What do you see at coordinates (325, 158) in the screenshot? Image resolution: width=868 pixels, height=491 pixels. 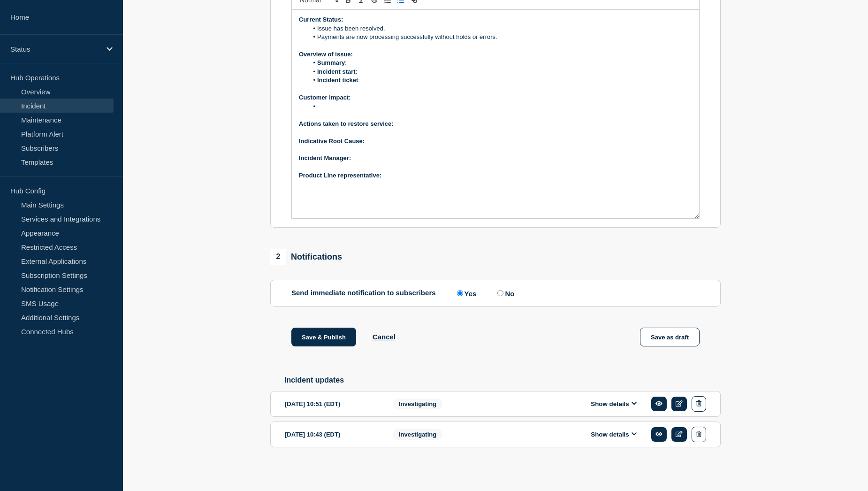 I see `strong: Incident Manager:` at bounding box center [325, 158].